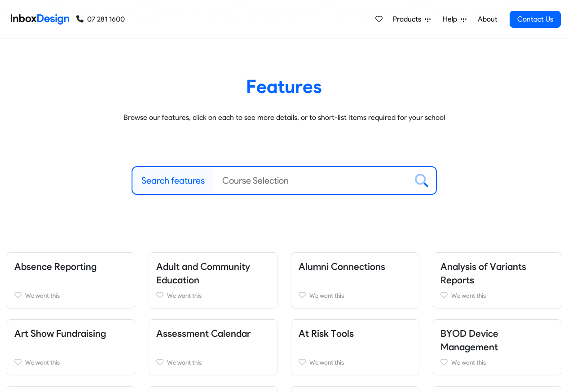  Describe the element at coordinates (213, 347) in the screenshot. I see `div: Assessment Calendar` at that location.